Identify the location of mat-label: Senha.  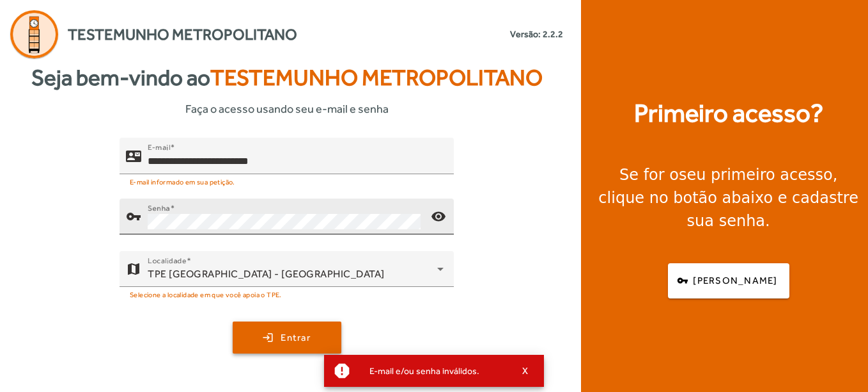
(158, 208).